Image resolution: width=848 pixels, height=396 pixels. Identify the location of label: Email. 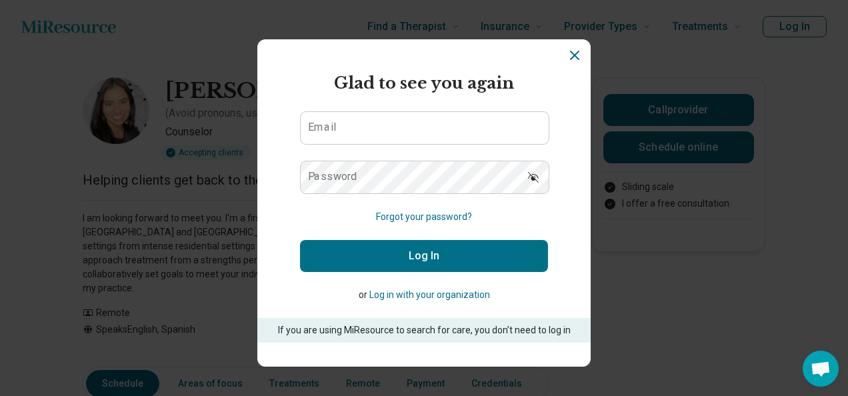
(322, 127).